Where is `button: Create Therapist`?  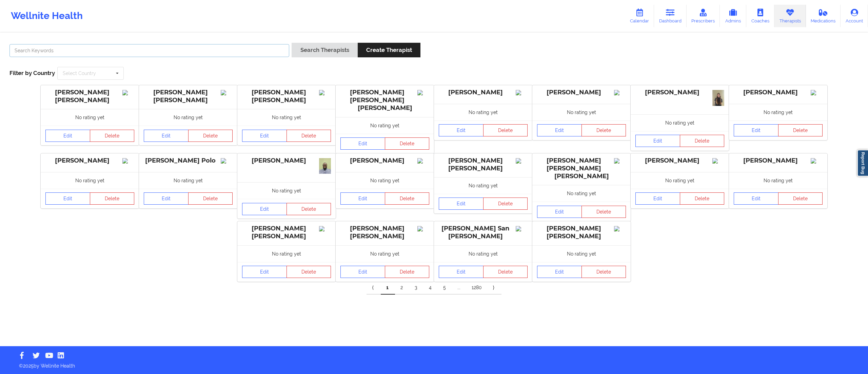
button: Create Therapist is located at coordinates (389, 50).